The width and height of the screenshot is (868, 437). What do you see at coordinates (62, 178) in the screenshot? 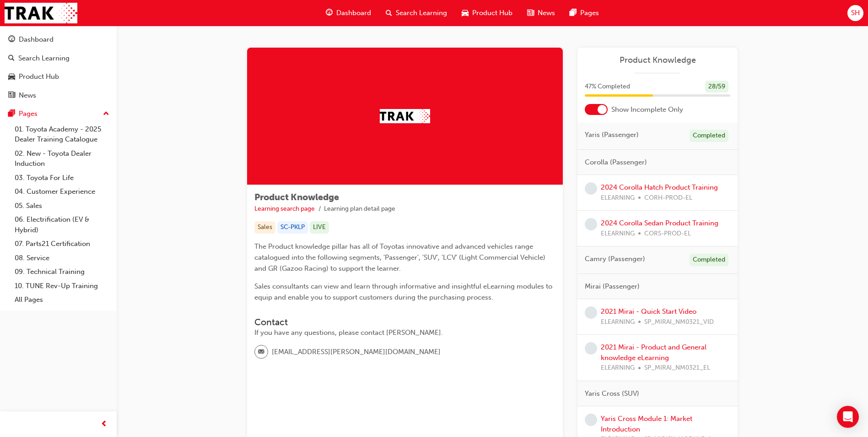
I see `a: 03. Toyota For Life` at bounding box center [62, 178].